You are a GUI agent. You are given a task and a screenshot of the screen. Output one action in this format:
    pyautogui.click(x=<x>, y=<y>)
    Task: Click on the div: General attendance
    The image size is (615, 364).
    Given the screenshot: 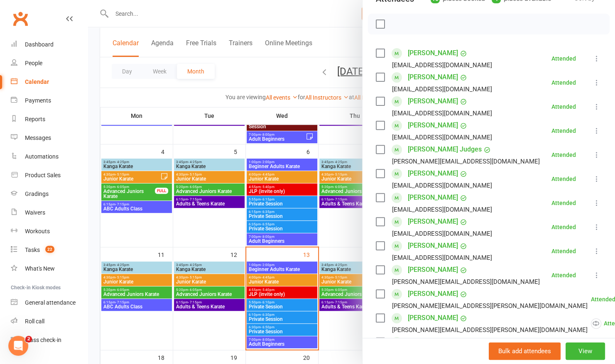 What is the action you would take?
    pyautogui.click(x=50, y=303)
    